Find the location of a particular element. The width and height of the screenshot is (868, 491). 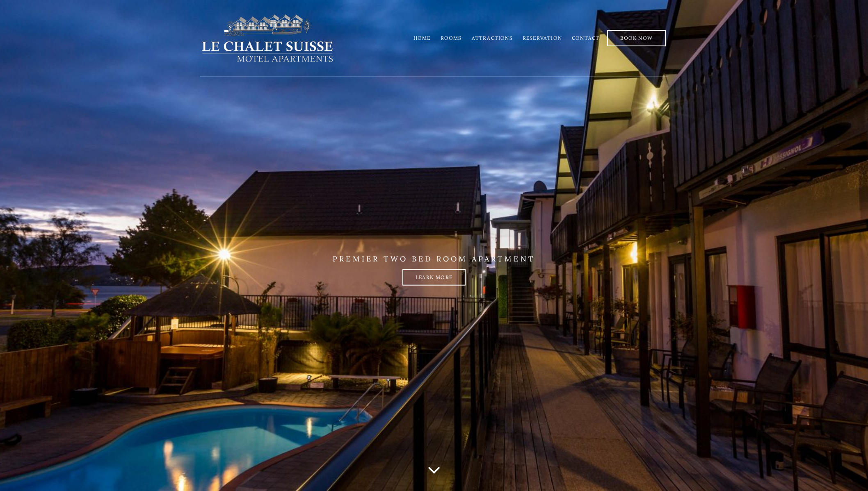

p: PREMIER TWO BED ROOM APARTMENT is located at coordinates (434, 259).